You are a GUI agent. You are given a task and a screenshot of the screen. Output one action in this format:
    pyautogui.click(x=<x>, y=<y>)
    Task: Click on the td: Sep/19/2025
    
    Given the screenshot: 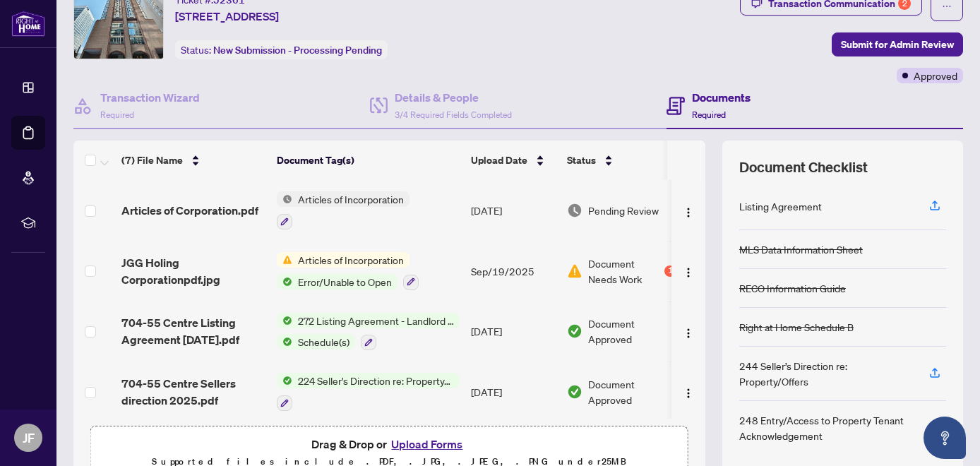 What is the action you would take?
    pyautogui.click(x=514, y=271)
    